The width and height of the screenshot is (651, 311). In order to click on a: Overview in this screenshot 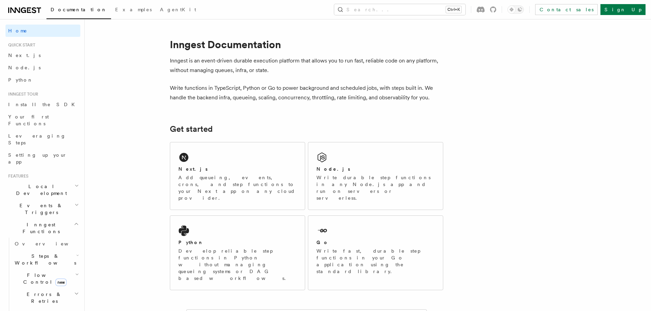, I will do `click(46, 244)`.